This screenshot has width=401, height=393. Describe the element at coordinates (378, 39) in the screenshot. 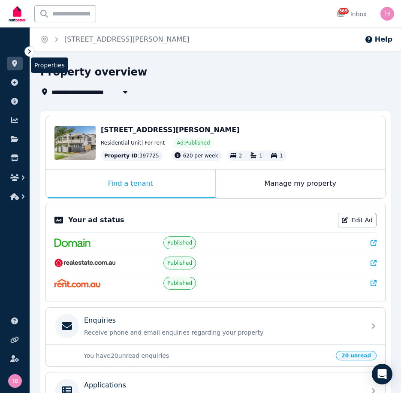

I see `button: Help` at that location.